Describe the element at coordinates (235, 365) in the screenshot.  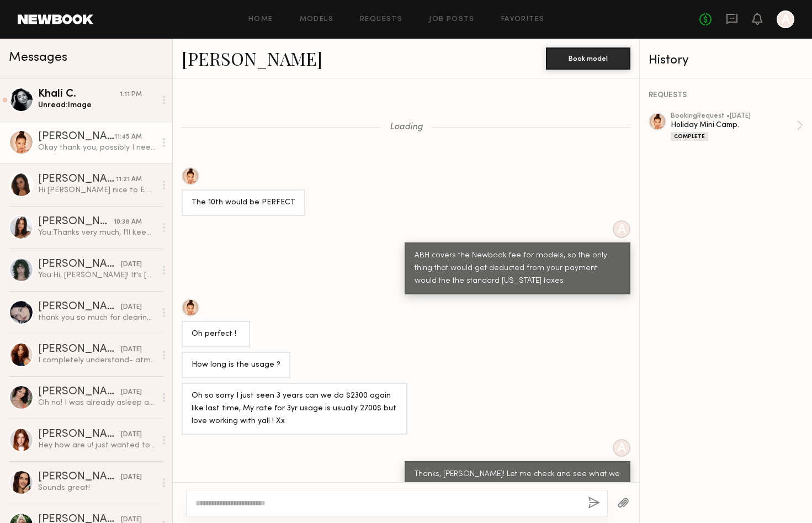
I see `div: How long is the usage ?` at that location.